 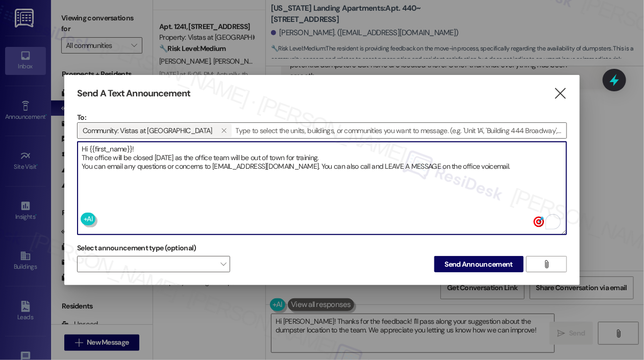 I want to click on p: To:, so click(x=322, y=118).